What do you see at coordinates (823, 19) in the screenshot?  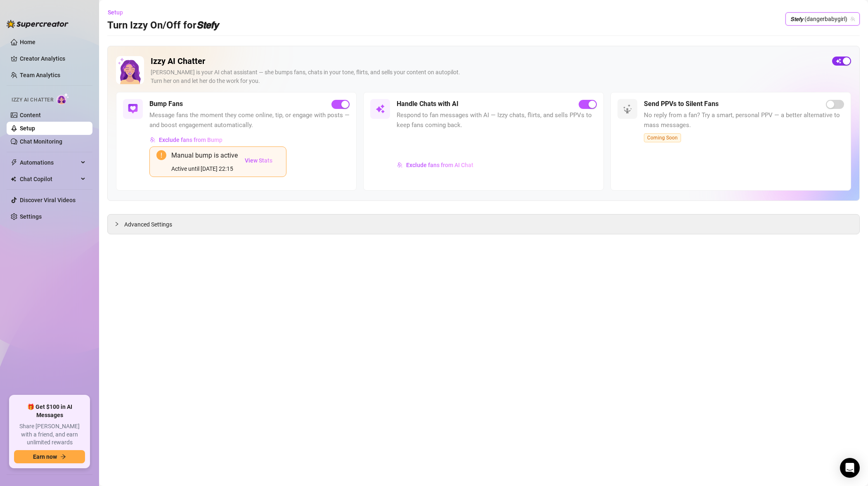 I see `span: 𝙎𝙩𝙚𝙛𝙮 (dangerbabygirl)` at bounding box center [823, 19].